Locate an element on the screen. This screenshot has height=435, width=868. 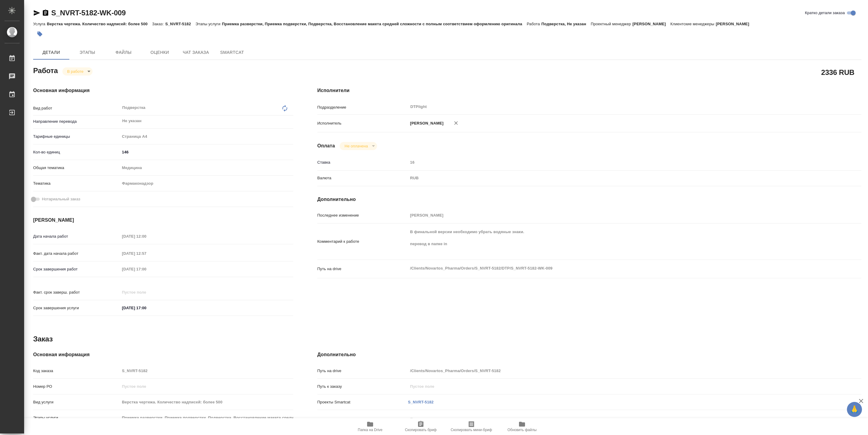
p: Клиентские менеджеры is located at coordinates (693, 24).